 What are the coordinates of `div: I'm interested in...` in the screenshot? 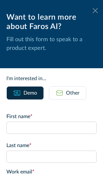 It's located at (52, 79).